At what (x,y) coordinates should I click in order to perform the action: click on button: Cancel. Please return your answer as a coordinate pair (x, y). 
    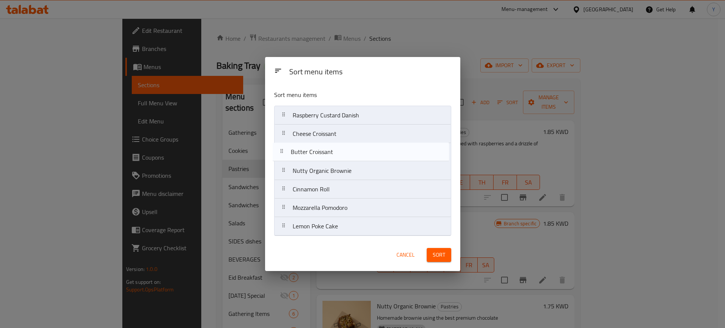
    Looking at the image, I should click on (406, 255).